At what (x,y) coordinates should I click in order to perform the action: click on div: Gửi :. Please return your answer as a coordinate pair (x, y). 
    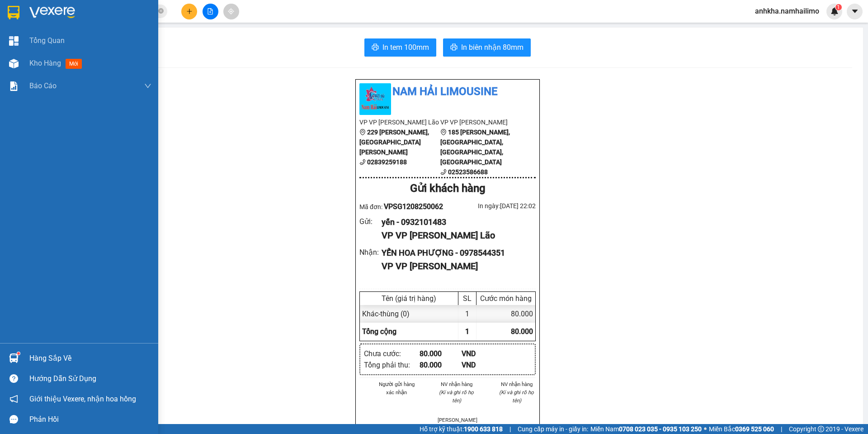
    Looking at the image, I should click on (370, 221).